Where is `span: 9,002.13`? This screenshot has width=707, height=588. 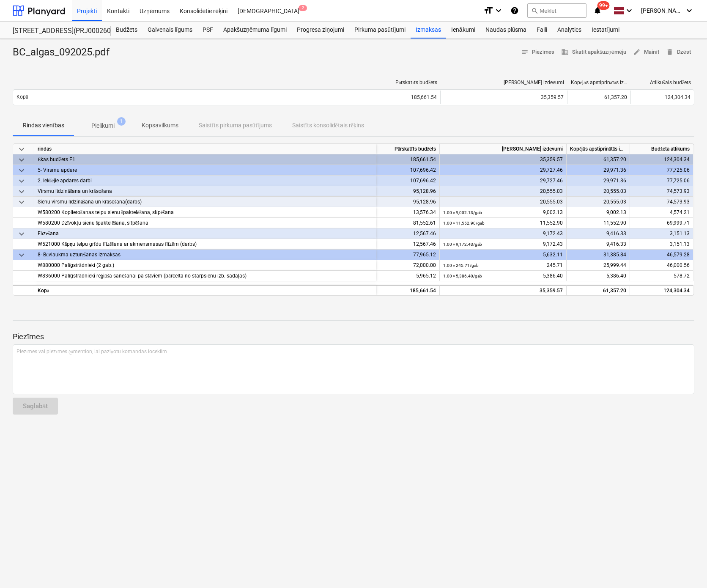 span: 9,002.13 is located at coordinates (616, 213).